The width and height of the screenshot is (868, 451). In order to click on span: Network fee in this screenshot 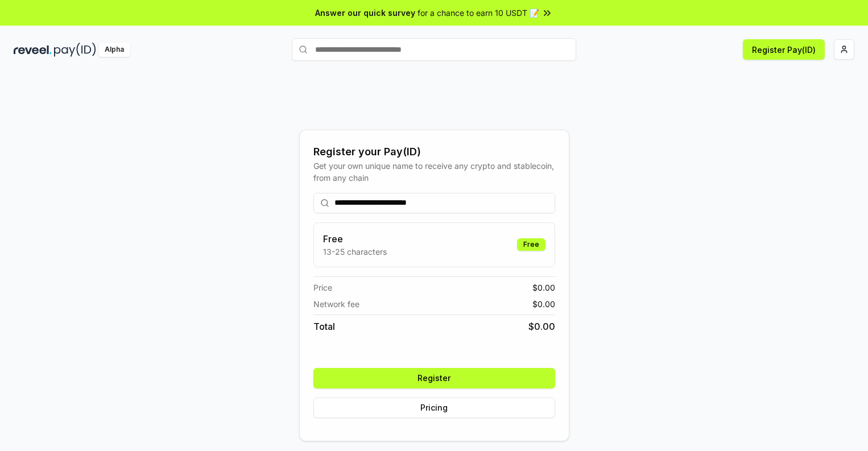, I will do `click(336, 303)`.